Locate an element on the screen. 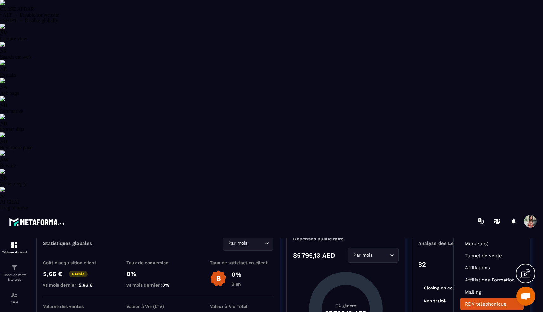  p: Volume des ventes is located at coordinates (75, 306).